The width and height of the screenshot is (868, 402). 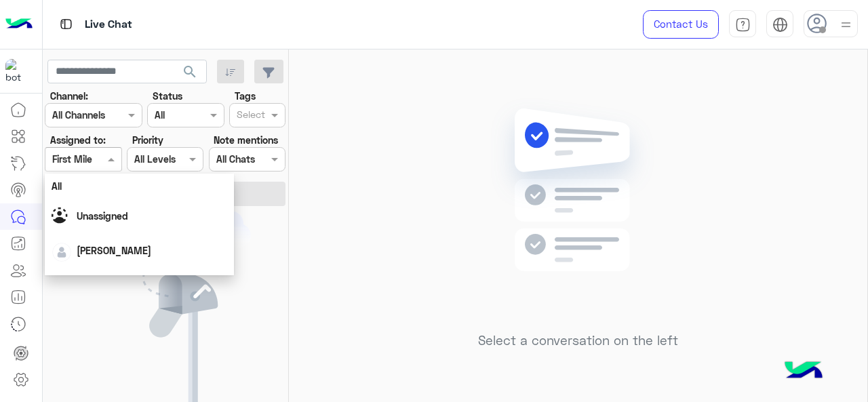 I want to click on img: Unassigned.svg, so click(x=62, y=218).